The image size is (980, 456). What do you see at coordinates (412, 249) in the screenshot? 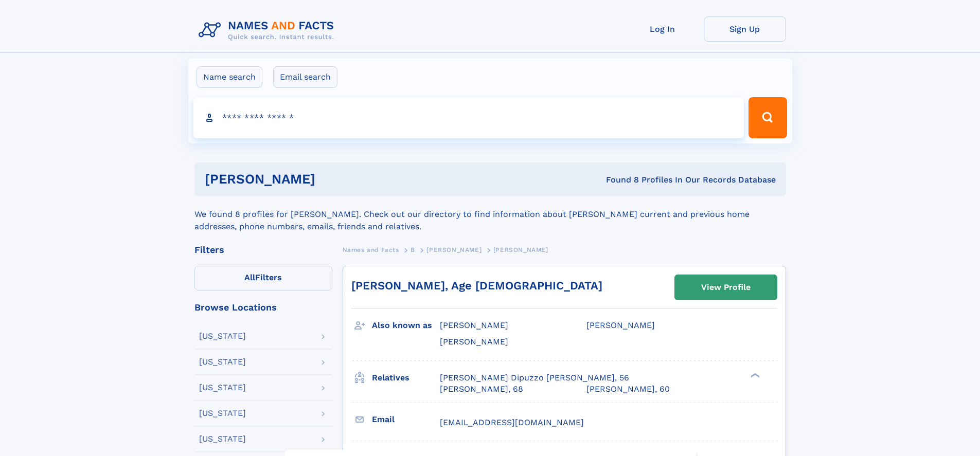
I see `a: B` at bounding box center [412, 249].